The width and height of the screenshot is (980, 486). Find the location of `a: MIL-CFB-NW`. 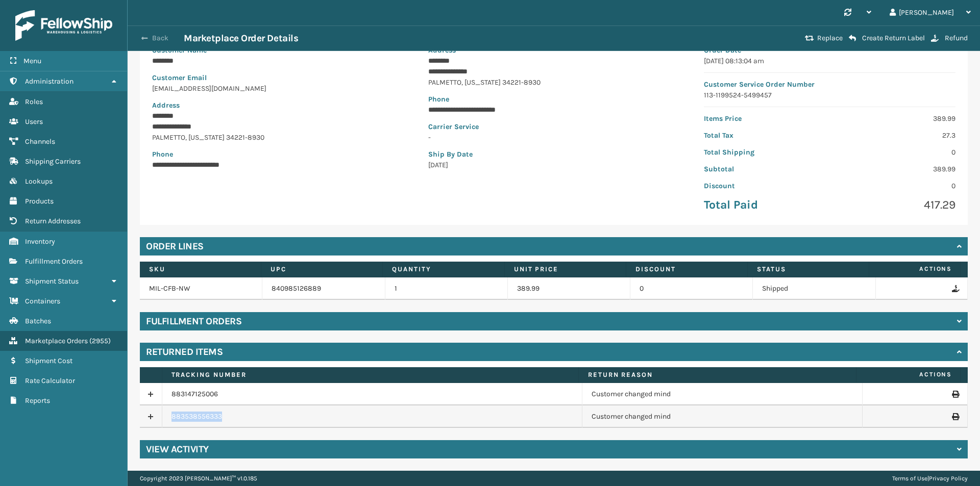

a: MIL-CFB-NW is located at coordinates (169, 288).